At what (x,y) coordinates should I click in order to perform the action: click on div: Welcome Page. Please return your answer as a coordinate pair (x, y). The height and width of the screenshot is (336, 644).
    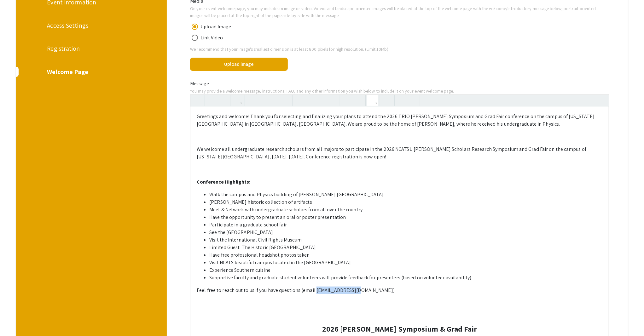
    Looking at the image, I should click on (91, 72).